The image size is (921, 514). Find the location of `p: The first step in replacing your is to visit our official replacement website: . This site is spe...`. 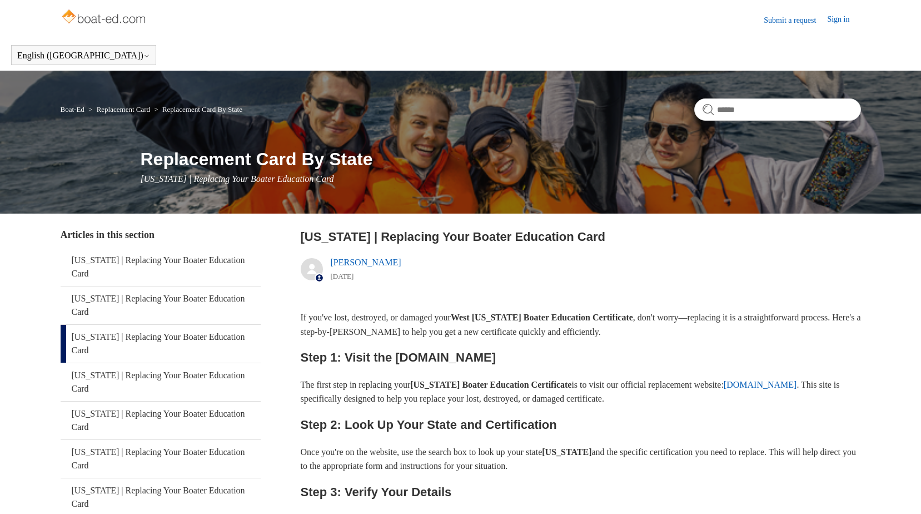

p: The first step in replacing your is to visit our official replacement website: . This site is spe... is located at coordinates (581, 391).